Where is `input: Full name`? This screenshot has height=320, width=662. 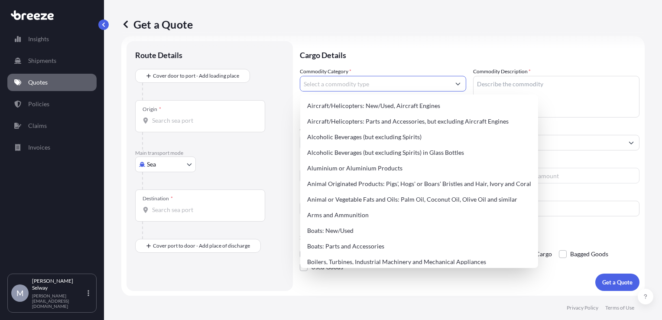 input: Full name is located at coordinates (549, 143).